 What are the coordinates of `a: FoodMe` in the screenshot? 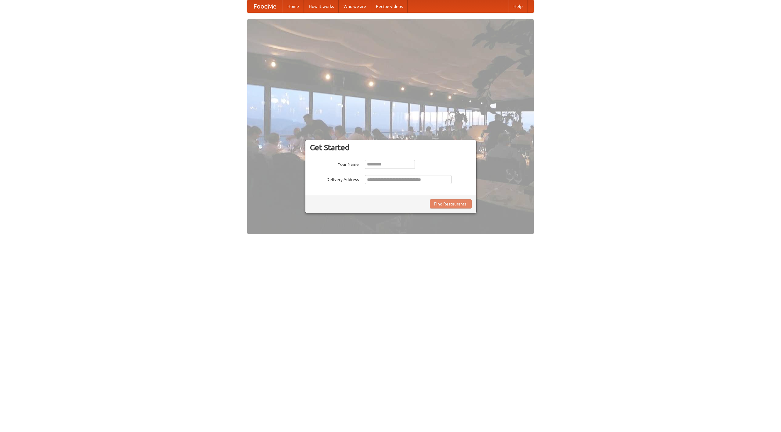 It's located at (265, 6).